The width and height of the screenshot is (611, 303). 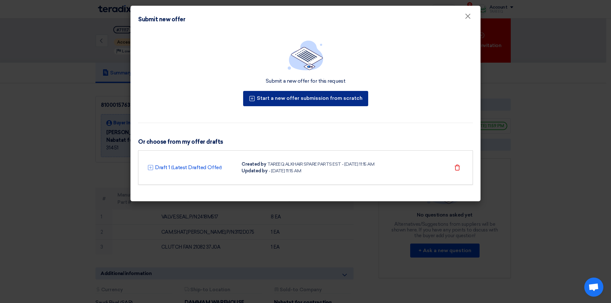 What do you see at coordinates (306, 142) in the screenshot?
I see `h3: Or choose from my offer drafts` at bounding box center [306, 142].